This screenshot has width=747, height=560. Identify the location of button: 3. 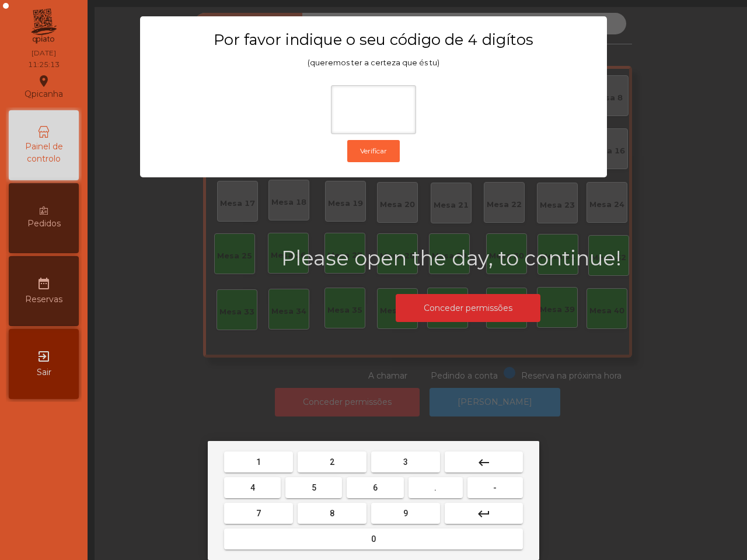
(405, 462).